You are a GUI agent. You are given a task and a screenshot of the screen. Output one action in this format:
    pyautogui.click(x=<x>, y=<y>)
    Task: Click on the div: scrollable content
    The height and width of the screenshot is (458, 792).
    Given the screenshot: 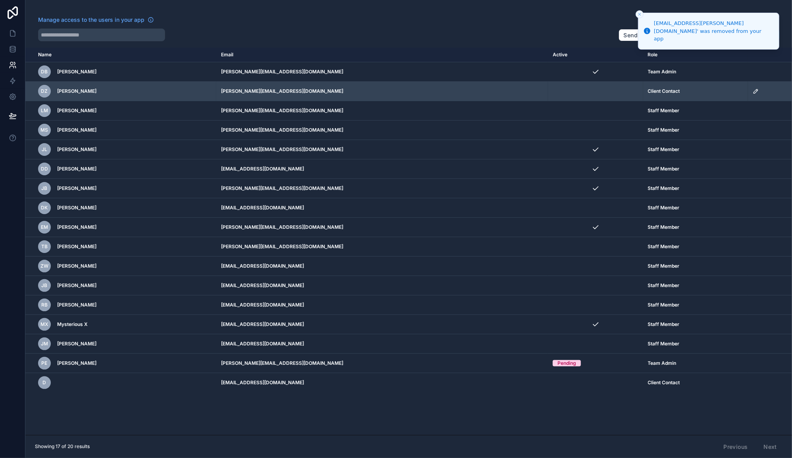 What is the action you would take?
    pyautogui.click(x=409, y=241)
    